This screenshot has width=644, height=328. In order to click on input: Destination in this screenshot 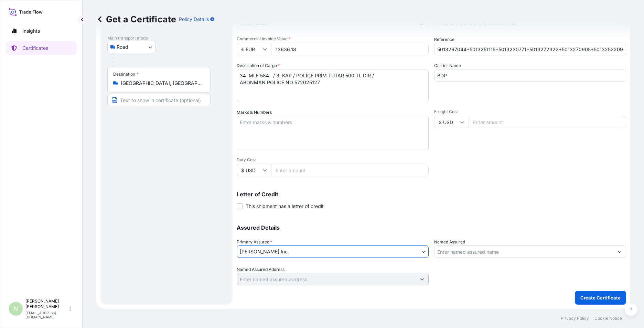, I will do `click(161, 83)`.